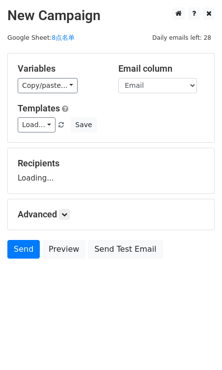 The width and height of the screenshot is (222, 370). Describe the element at coordinates (24, 249) in the screenshot. I see `a: Send` at that location.